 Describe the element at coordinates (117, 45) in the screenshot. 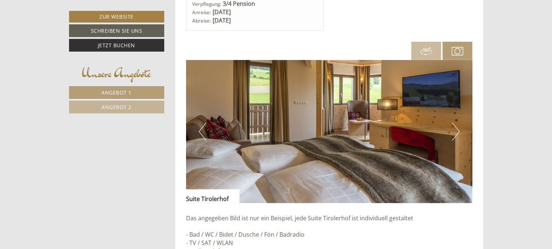

I see `a: Jetzt buchen` at that location.